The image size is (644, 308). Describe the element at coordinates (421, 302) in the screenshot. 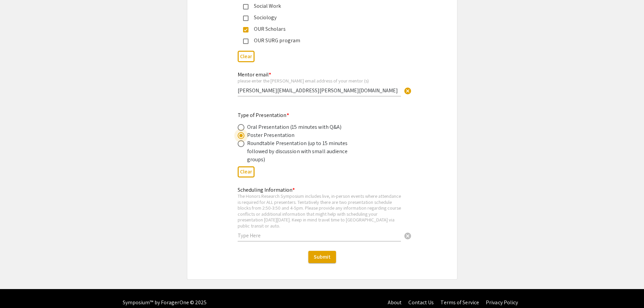

I see `a: Contact Us` at that location.